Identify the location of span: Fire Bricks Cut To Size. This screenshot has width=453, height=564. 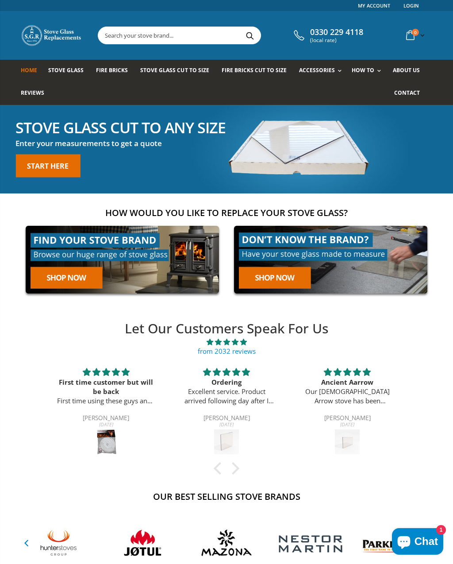
(254, 70).